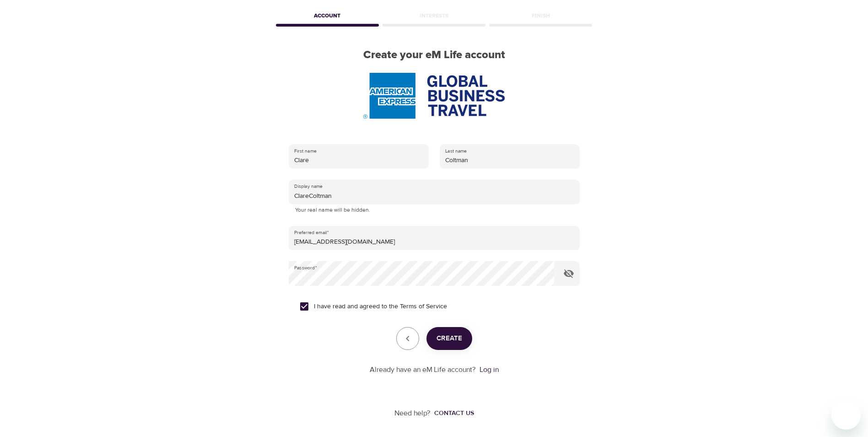 The width and height of the screenshot is (868, 437). Describe the element at coordinates (380, 307) in the screenshot. I see `span: I have read and agreed to the` at that location.